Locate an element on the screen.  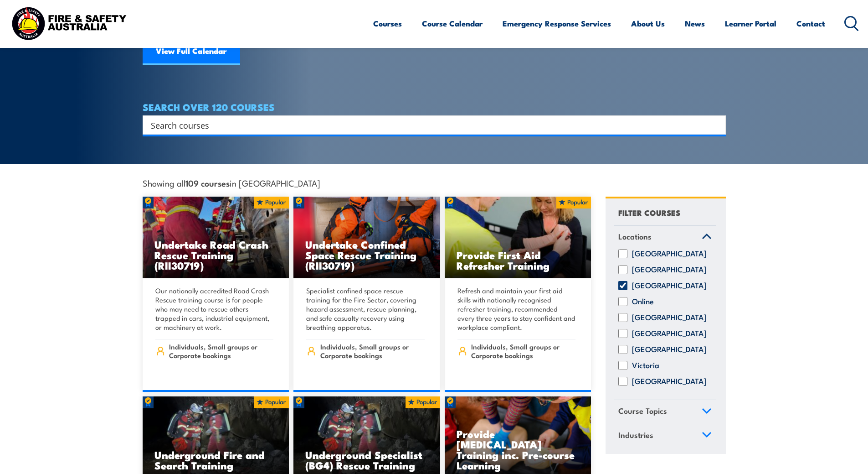
a: Industries is located at coordinates (665, 436).